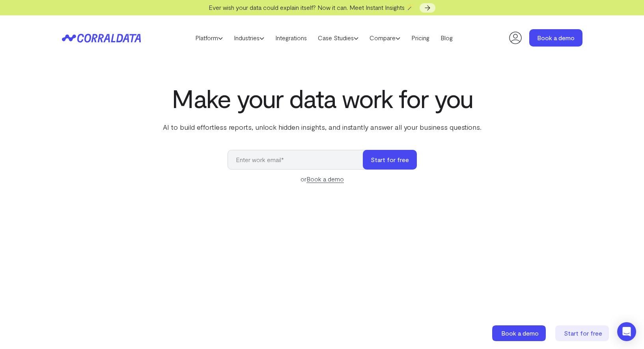 This screenshot has height=349, width=644. Describe the element at coordinates (520, 333) in the screenshot. I see `span: Book a demo` at that location.